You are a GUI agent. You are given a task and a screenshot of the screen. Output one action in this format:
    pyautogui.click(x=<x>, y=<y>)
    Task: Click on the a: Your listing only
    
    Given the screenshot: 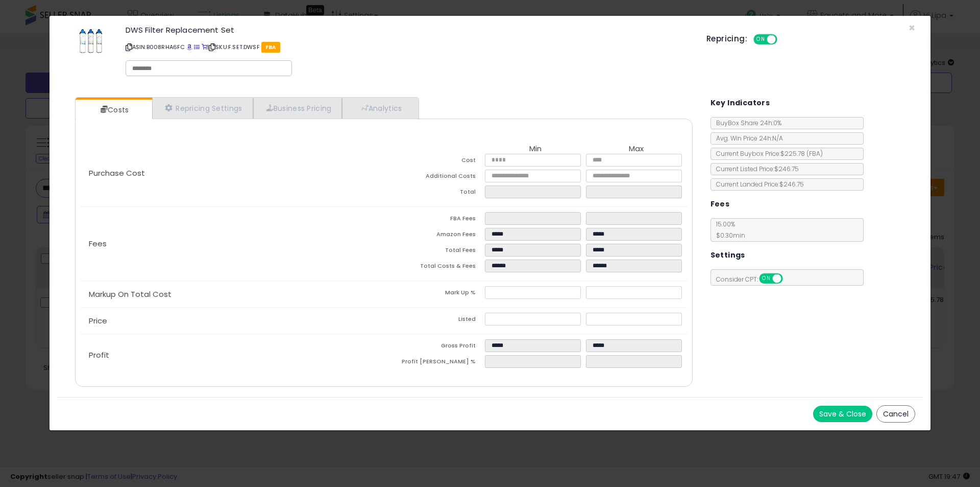 What is the action you would take?
    pyautogui.click(x=204, y=47)
    